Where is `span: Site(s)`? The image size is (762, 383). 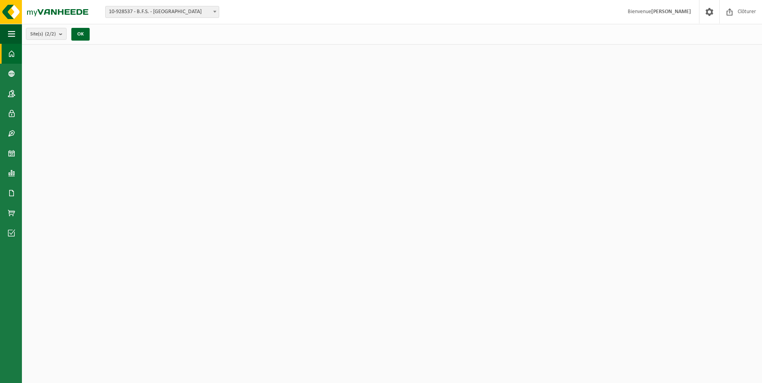
span: Site(s) is located at coordinates (43, 34).